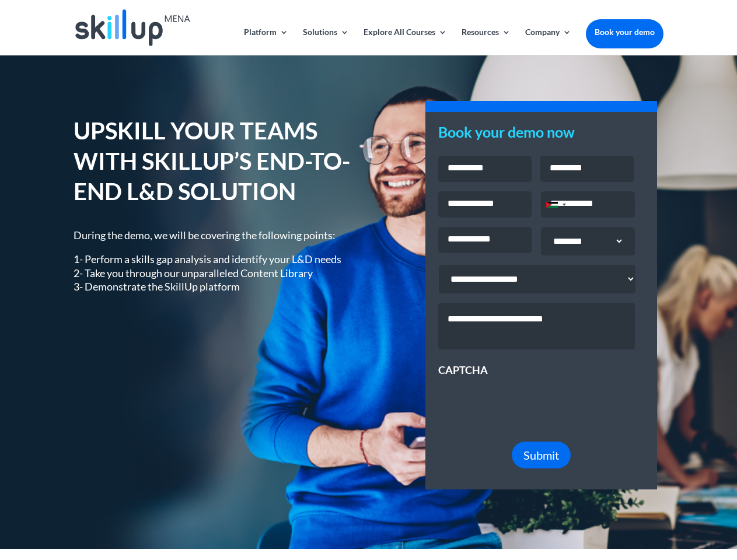 This screenshot has height=560, width=737. I want to click on img: Skillup Mena, so click(132, 28).